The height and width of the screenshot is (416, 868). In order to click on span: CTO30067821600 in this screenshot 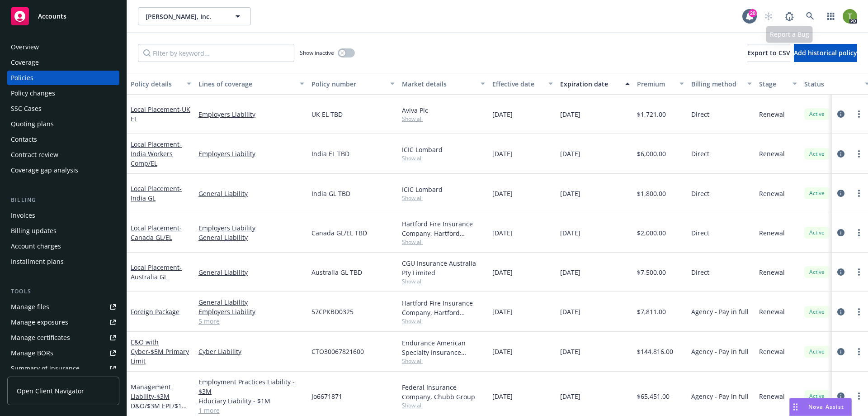, I will do `click(338, 351)`.